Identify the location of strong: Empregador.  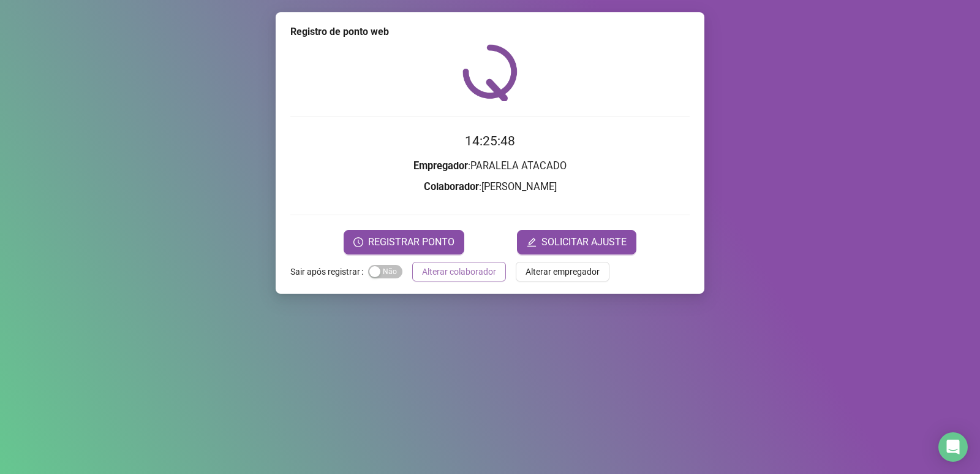
(440, 165).